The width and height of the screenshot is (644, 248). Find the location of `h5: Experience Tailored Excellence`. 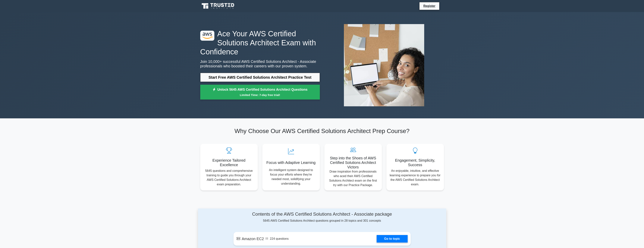

h5: Experience Tailored Excellence is located at coordinates (229, 162).